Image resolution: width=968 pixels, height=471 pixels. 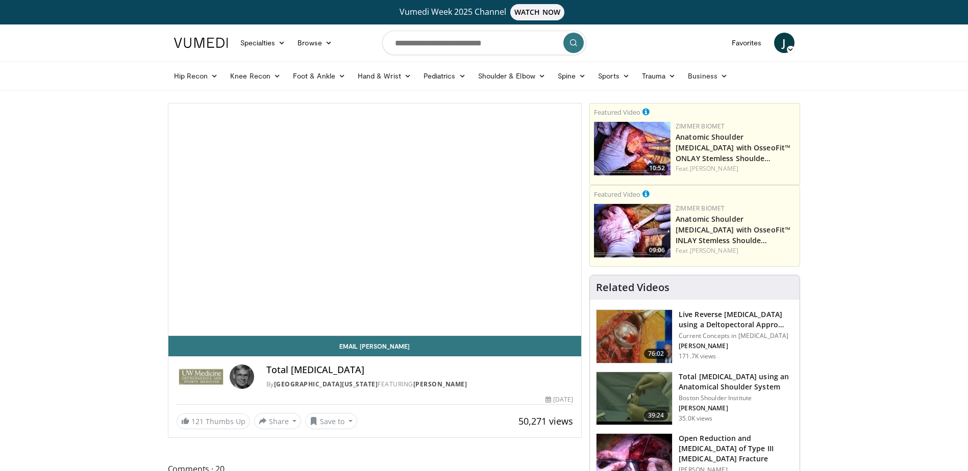 I want to click on a: Specialties, so click(x=263, y=43).